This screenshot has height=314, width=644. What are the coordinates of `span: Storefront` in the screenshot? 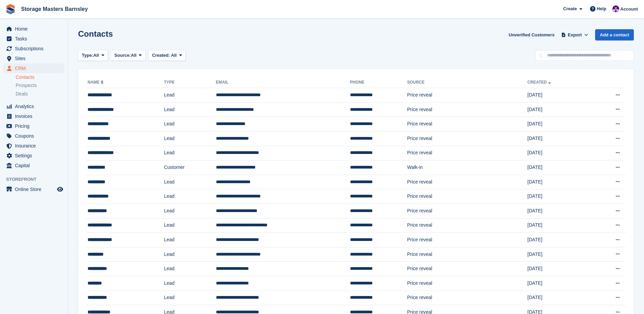 It's located at (37, 179).